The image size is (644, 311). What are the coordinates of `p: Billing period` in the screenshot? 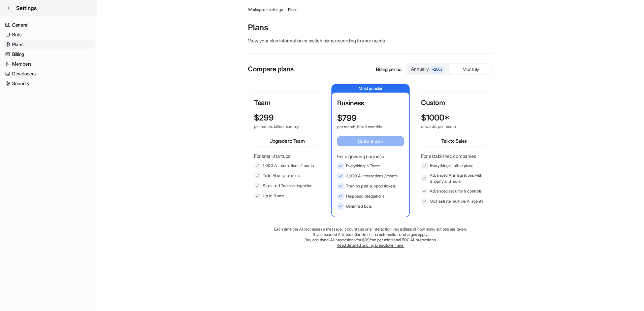 It's located at (389, 69).